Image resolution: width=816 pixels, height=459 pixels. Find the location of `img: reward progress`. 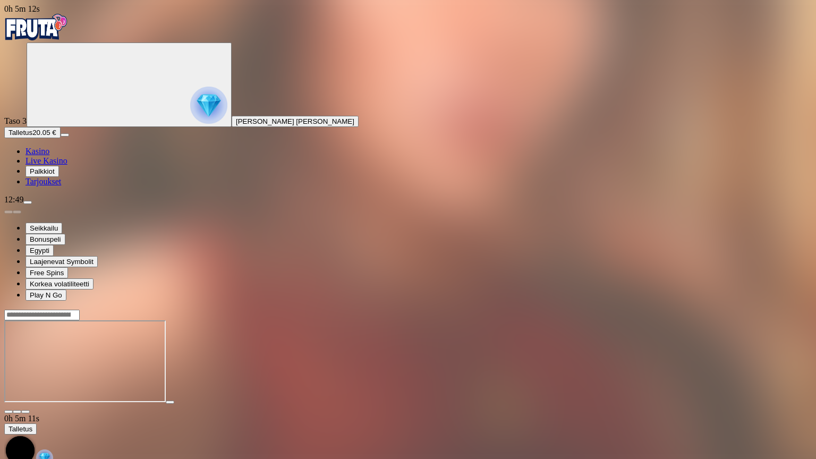

img: reward progress is located at coordinates (209, 105).